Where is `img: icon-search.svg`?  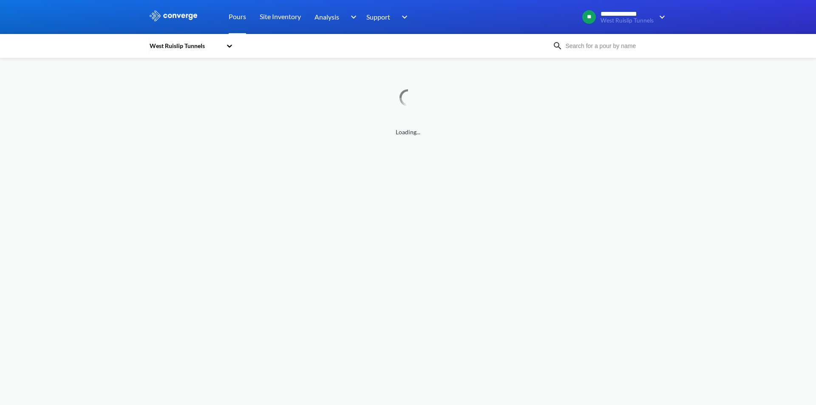
img: icon-search.svg is located at coordinates (557, 46).